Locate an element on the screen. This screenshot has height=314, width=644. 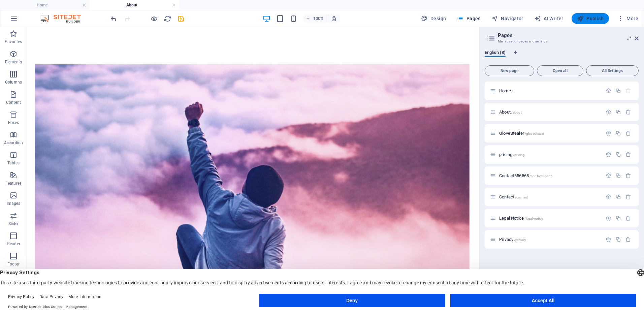
span: /contact is located at coordinates (522, 197).